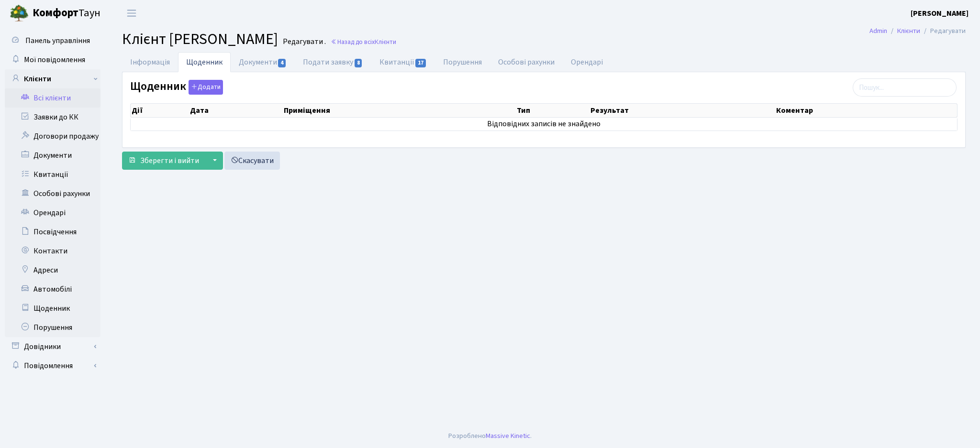 This screenshot has height=448, width=980. I want to click on th: Дата, so click(236, 110).